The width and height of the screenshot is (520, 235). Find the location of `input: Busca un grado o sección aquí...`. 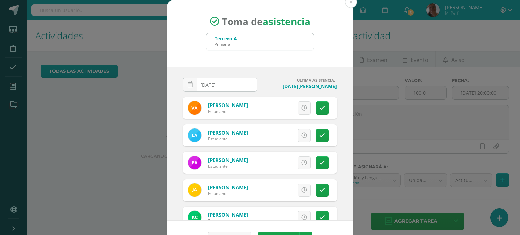

input: Busca un grado o sección aquí... is located at coordinates (260, 42).